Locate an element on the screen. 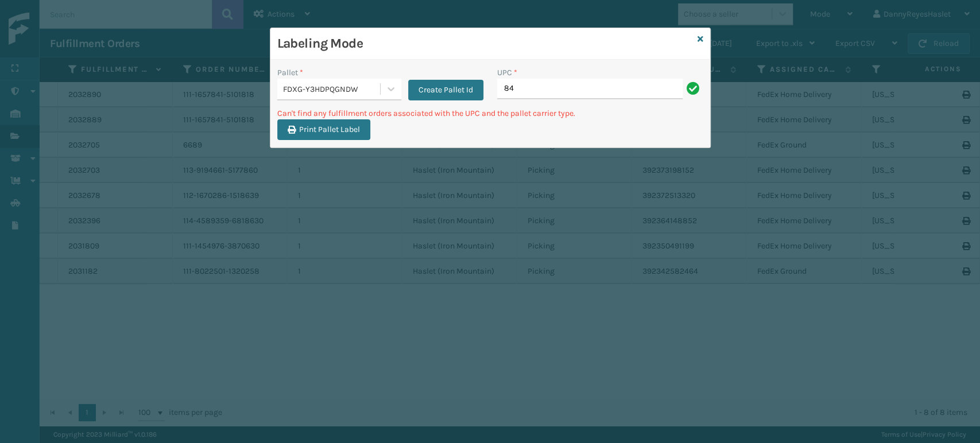 The width and height of the screenshot is (980, 443). label: Pallet is located at coordinates (290, 72).